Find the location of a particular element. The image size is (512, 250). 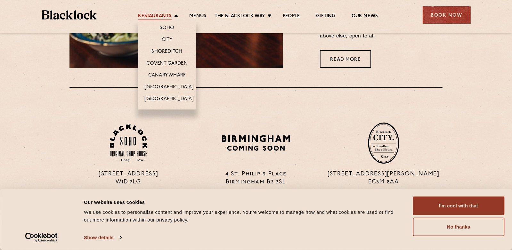

div: Our website uses cookies is located at coordinates (241, 202).